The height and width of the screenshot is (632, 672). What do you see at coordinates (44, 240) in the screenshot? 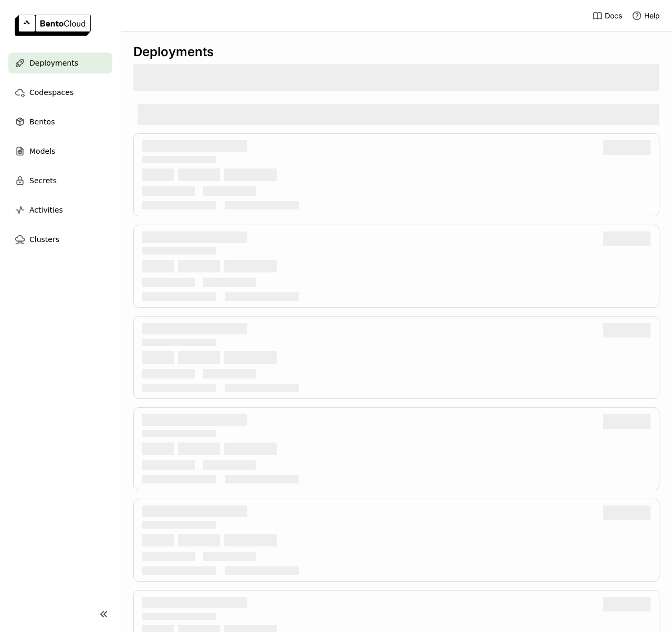
I see `span: Clusters` at bounding box center [44, 240].